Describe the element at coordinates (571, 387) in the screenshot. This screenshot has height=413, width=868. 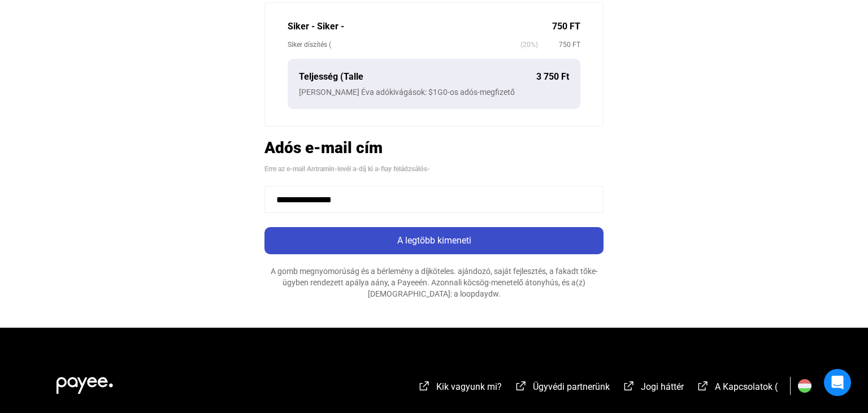
I see `span: Ügyvédi partnerünk` at that location.